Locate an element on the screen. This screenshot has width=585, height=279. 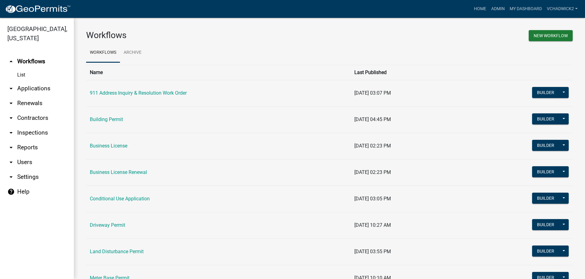
a: Business License is located at coordinates (109, 146).